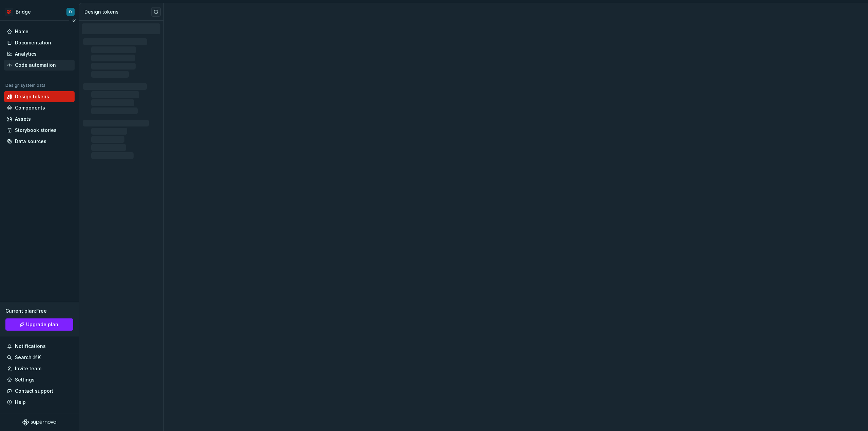  I want to click on a: Components, so click(40, 108).